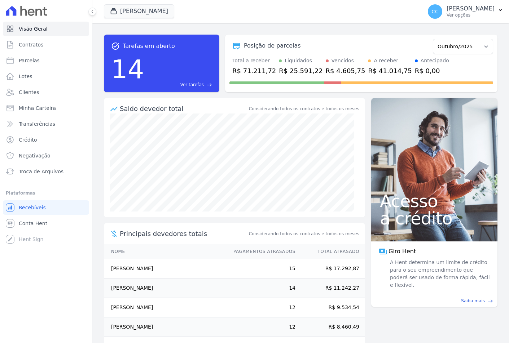 The image size is (509, 343). Describe the element at coordinates (386, 61) in the screenshot. I see `div: A receber` at that location.